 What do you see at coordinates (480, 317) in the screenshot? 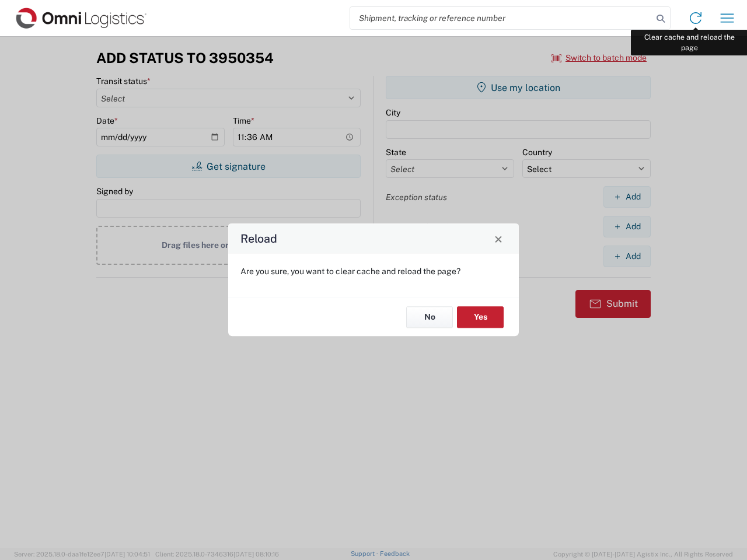
I see `button: Yes` at bounding box center [480, 317].